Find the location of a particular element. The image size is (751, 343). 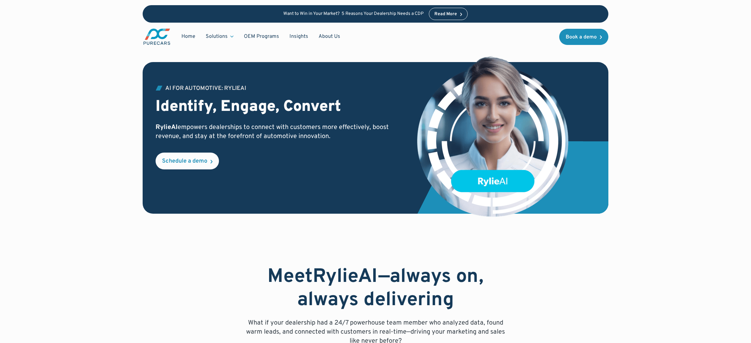

a: Read More is located at coordinates (448, 14).